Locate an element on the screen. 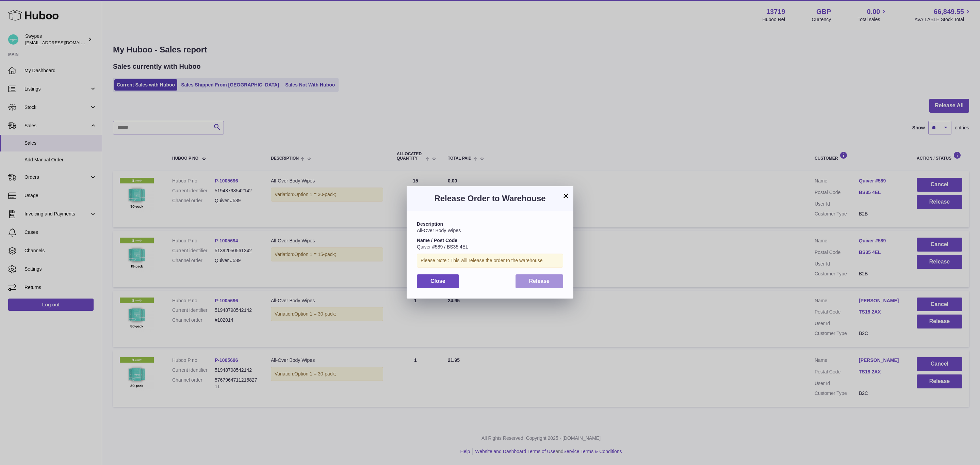 The width and height of the screenshot is (980, 465). button: Release is located at coordinates (539, 282).